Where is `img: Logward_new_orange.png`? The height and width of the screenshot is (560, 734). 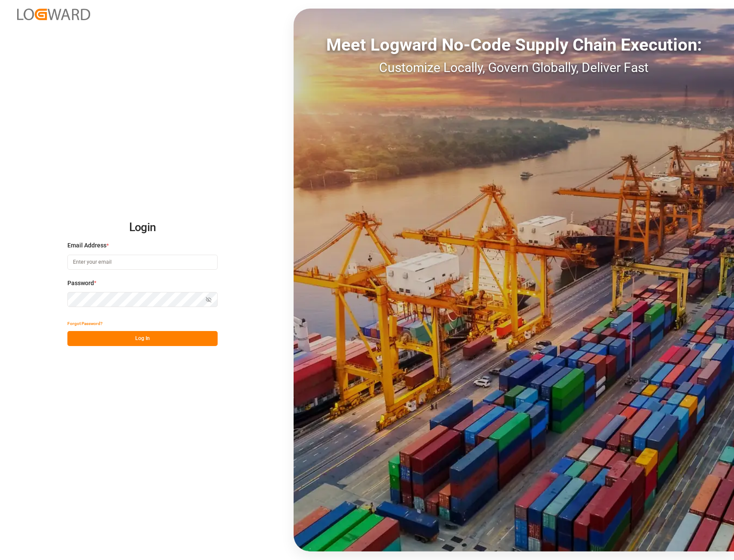
img: Logward_new_orange.png is located at coordinates (54, 14).